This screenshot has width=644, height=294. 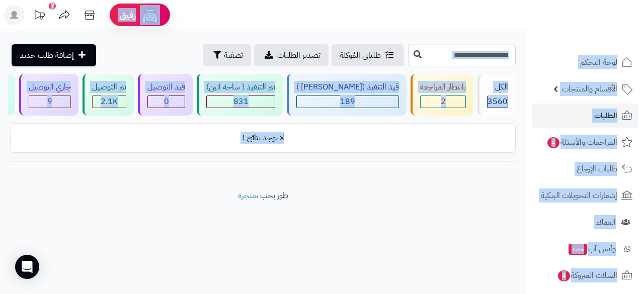 What do you see at coordinates (585, 63) in the screenshot?
I see `a: لوحة التحكم` at bounding box center [585, 63].